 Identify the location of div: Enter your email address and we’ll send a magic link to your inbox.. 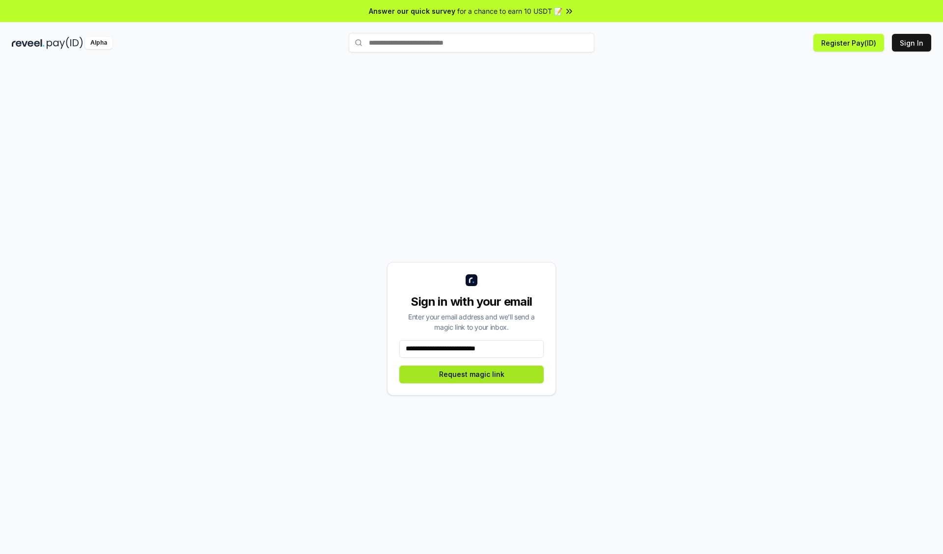
(471, 322).